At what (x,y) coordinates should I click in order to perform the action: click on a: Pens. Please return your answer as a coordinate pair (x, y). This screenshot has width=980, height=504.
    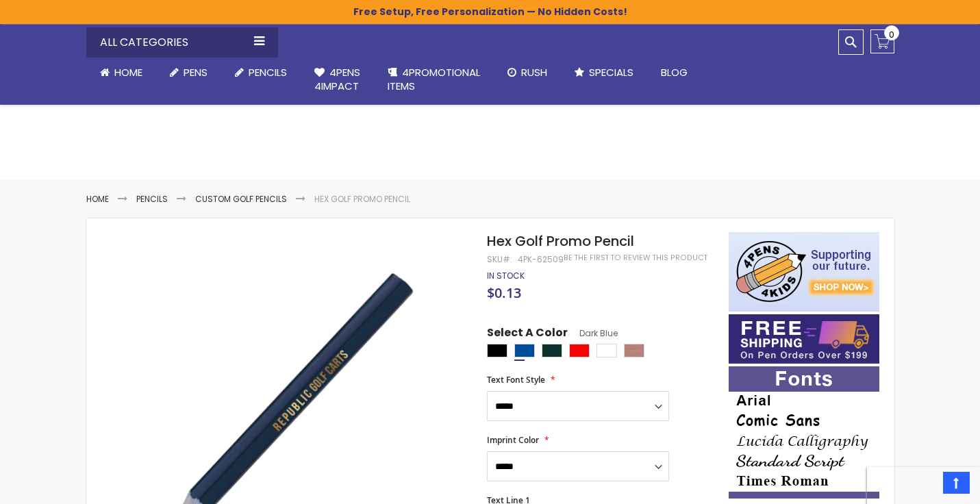
    Looking at the image, I should click on (188, 72).